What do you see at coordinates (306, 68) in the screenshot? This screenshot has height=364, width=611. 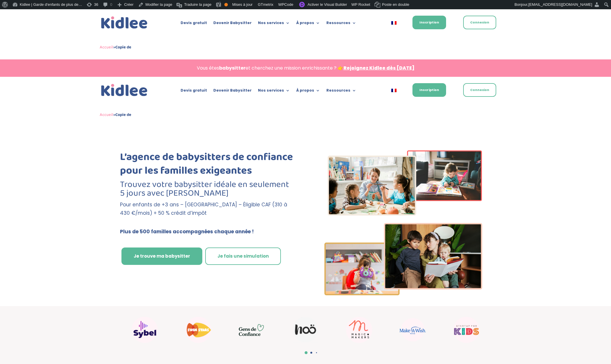 I see `span: Vous êtes et cherchez une mission enrichissante ? 👉` at bounding box center [306, 68].